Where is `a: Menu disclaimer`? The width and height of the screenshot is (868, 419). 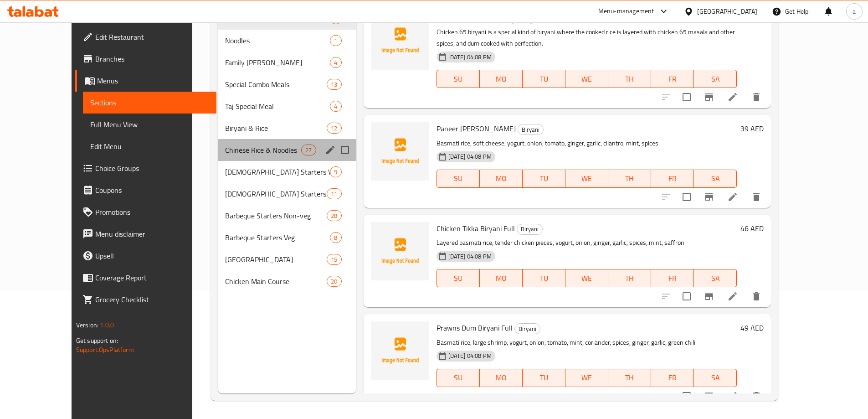 a: Menu disclaimer is located at coordinates (146, 234).